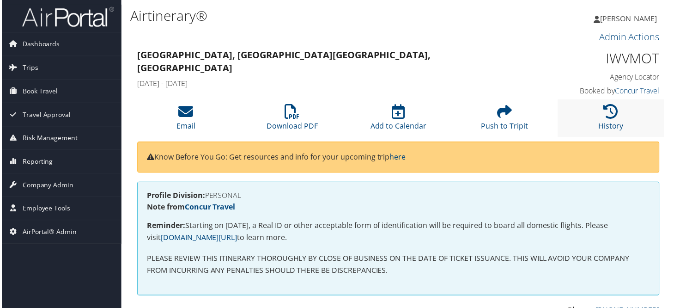  What do you see at coordinates (36, 162) in the screenshot?
I see `span: Reporting` at bounding box center [36, 162].